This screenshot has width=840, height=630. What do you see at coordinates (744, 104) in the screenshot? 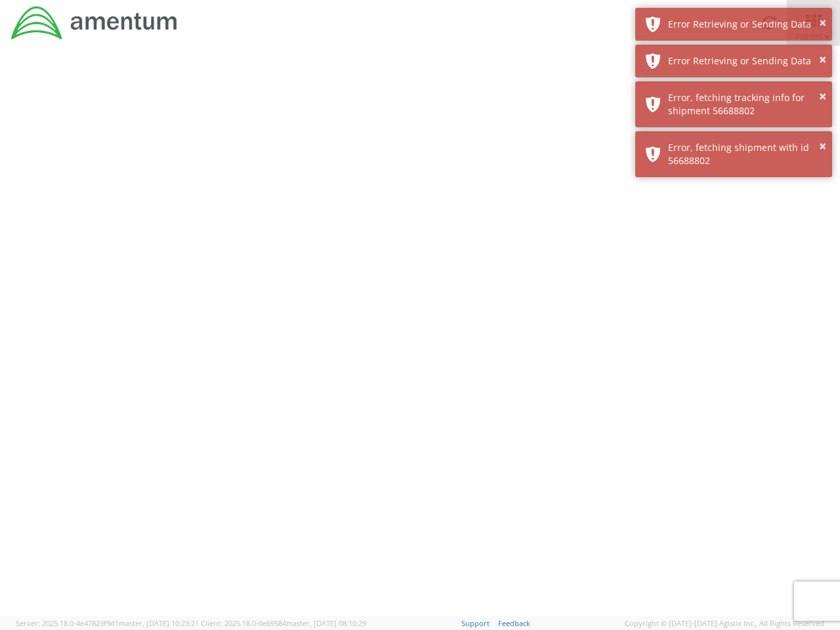
I see `div: Error, fetching tracking info for shipment 56688802` at bounding box center [744, 104].